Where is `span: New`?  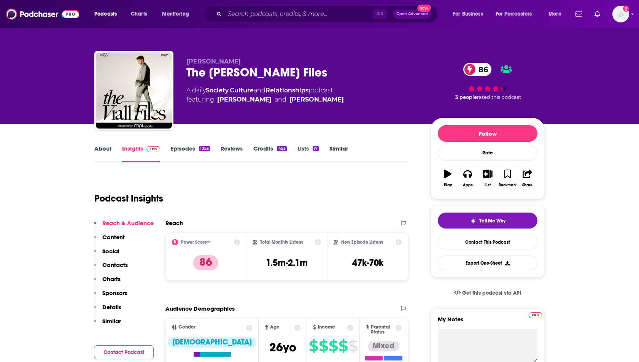
span: New is located at coordinates (424, 8).